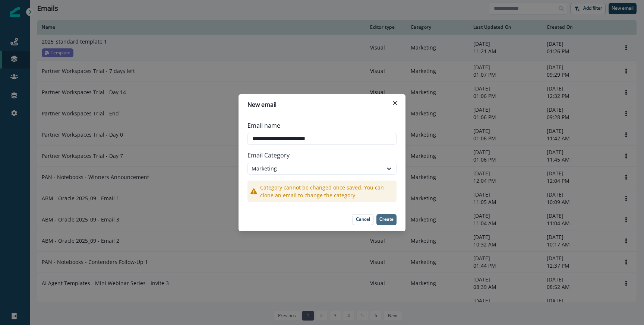 The image size is (644, 325). I want to click on button: Create, so click(386, 220).